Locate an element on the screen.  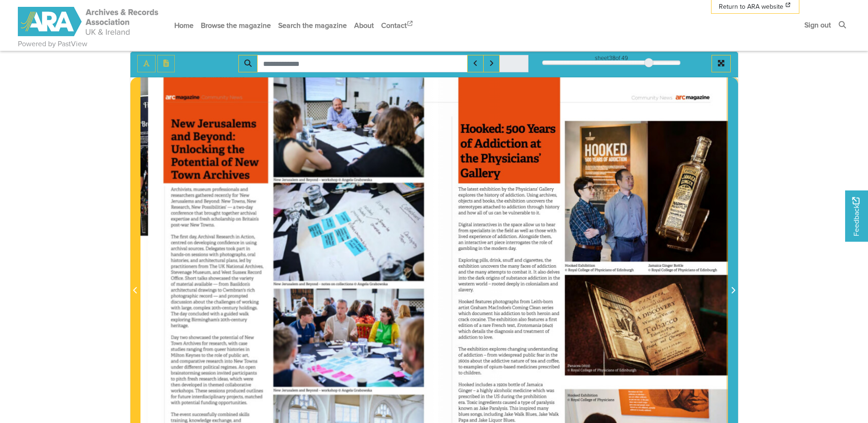
button: Full screen mode is located at coordinates (722, 64).